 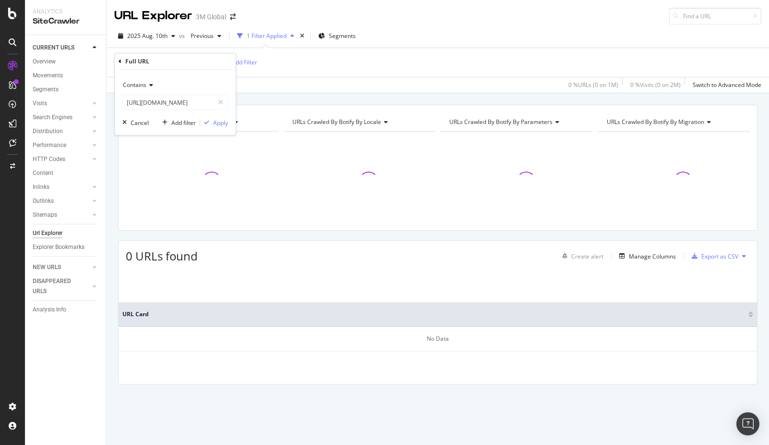 What do you see at coordinates (66, 309) in the screenshot?
I see `a: Analysis Info` at bounding box center [66, 309].